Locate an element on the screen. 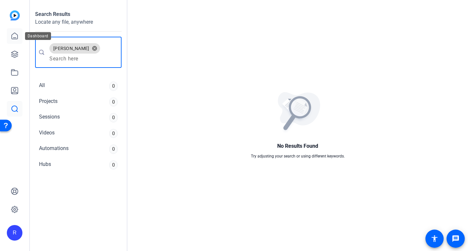  h1: Search Results is located at coordinates (78, 14).